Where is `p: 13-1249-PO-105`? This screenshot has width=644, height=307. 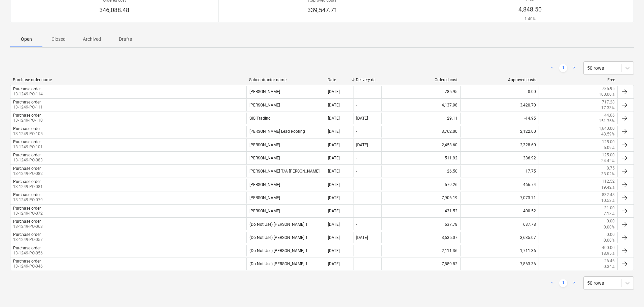
p: 13-1249-PO-105 is located at coordinates (28, 134).